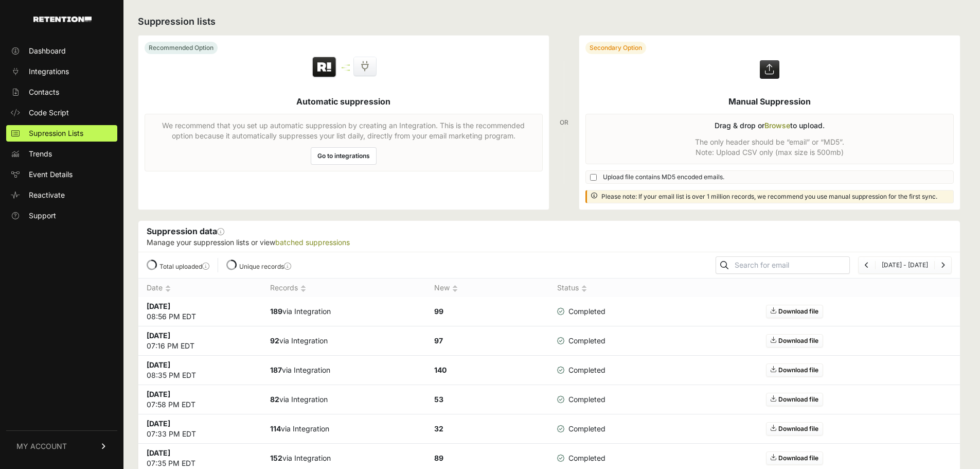 This screenshot has height=469, width=980. Describe the element at coordinates (663, 177) in the screenshot. I see `span: Upload file contains MD5 encoded emails.` at that location.